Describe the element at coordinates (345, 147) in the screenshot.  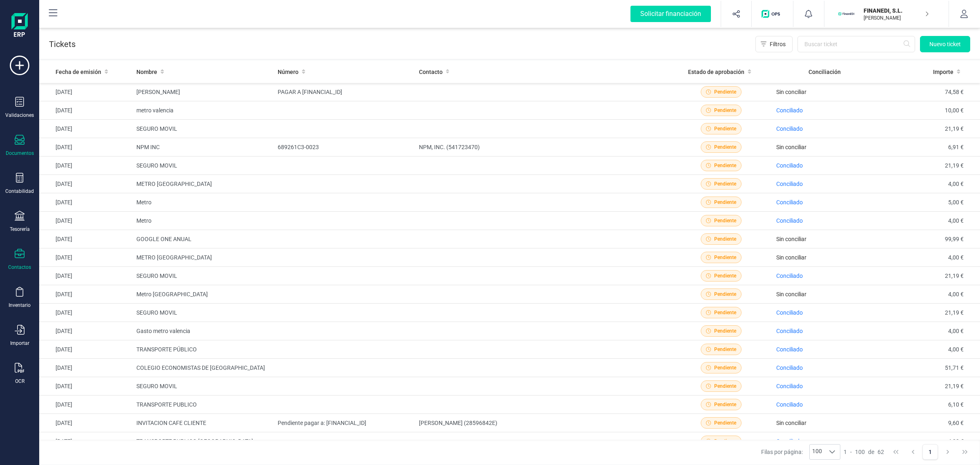
I see `td: 689261C3-0023` at that location.